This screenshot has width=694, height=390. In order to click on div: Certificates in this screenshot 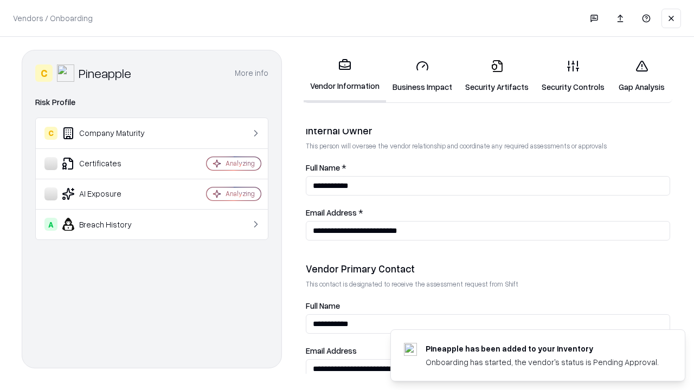, I will do `click(109, 164)`.